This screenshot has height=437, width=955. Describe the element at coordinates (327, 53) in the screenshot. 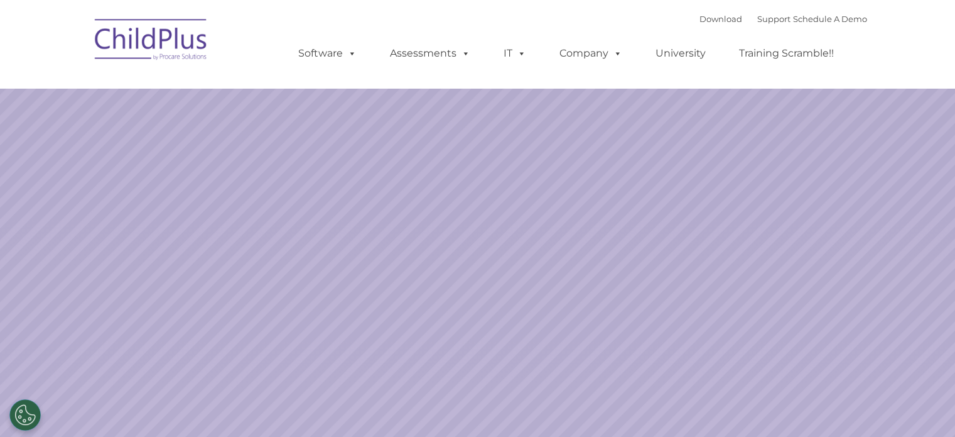

I see `a: Software` at that location.